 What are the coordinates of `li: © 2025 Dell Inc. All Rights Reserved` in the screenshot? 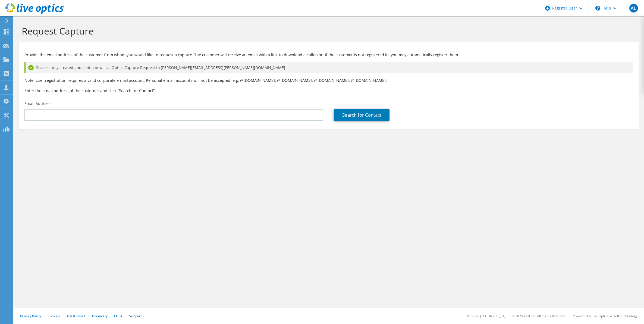 It's located at (539, 316).